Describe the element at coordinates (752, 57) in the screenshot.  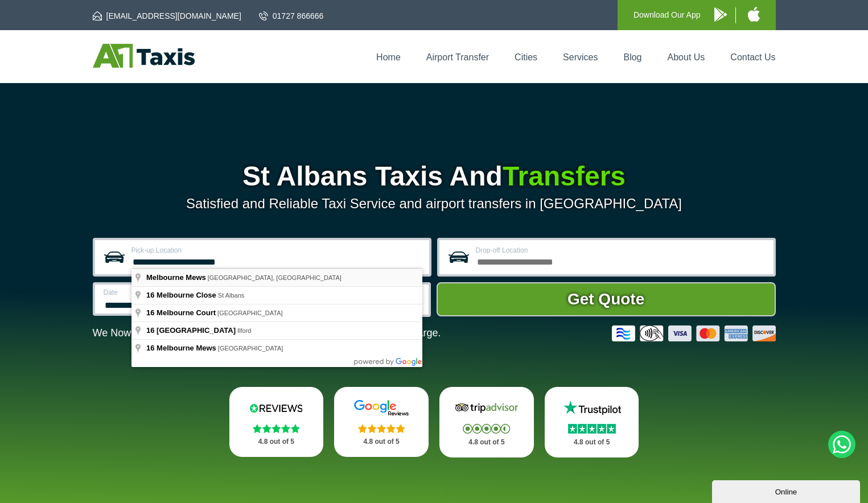
I see `a: Contact Us` at that location.